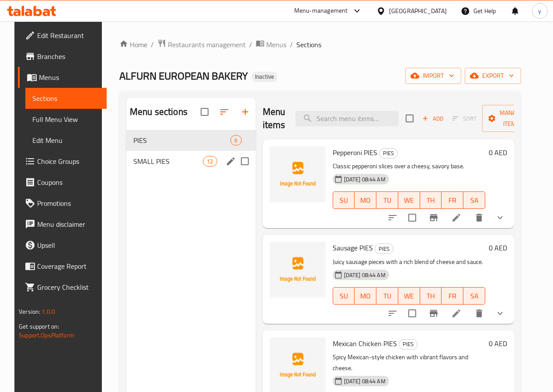  Describe the element at coordinates (62, 35) in the screenshot. I see `a: Edit Restaurant` at that location.